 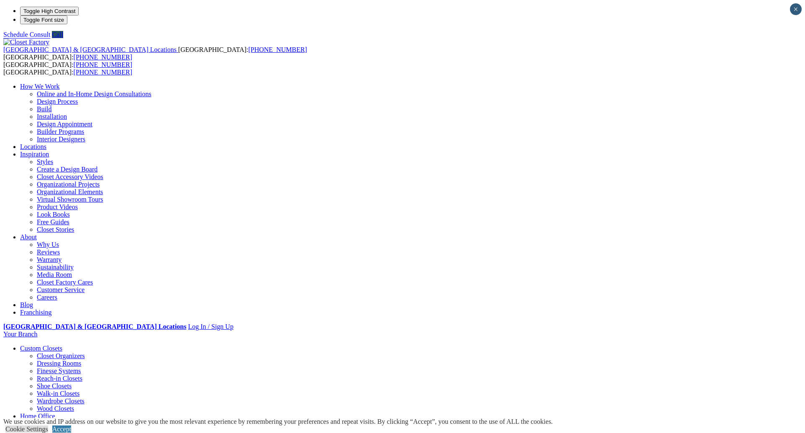 What do you see at coordinates (36, 312) in the screenshot?
I see `a: Franchising` at bounding box center [36, 312].